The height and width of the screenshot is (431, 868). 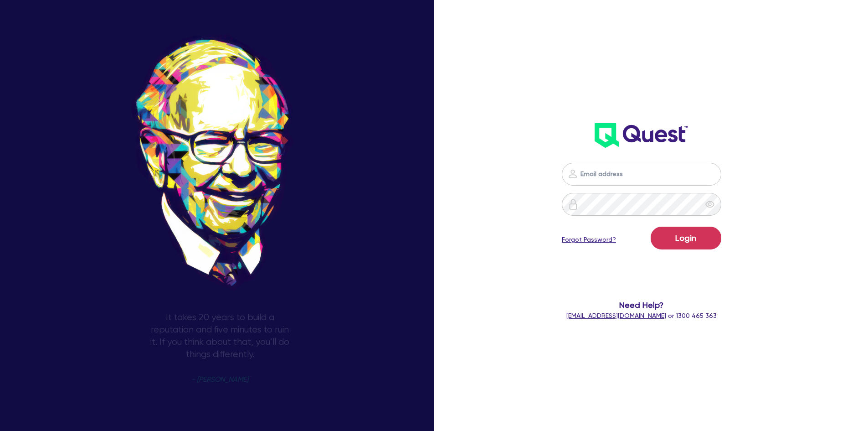 What do you see at coordinates (710, 204) in the screenshot?
I see `span: eye` at bounding box center [710, 204].